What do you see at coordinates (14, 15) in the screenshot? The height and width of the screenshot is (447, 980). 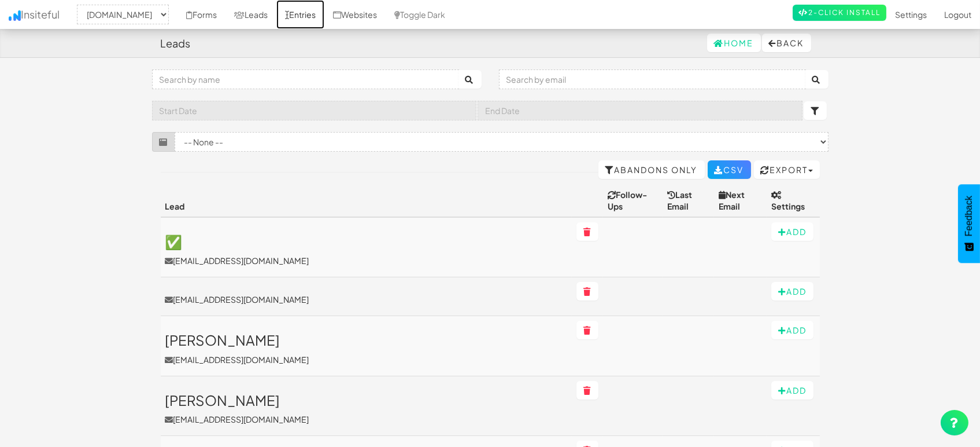 I see `img: icon.png` at bounding box center [14, 15].